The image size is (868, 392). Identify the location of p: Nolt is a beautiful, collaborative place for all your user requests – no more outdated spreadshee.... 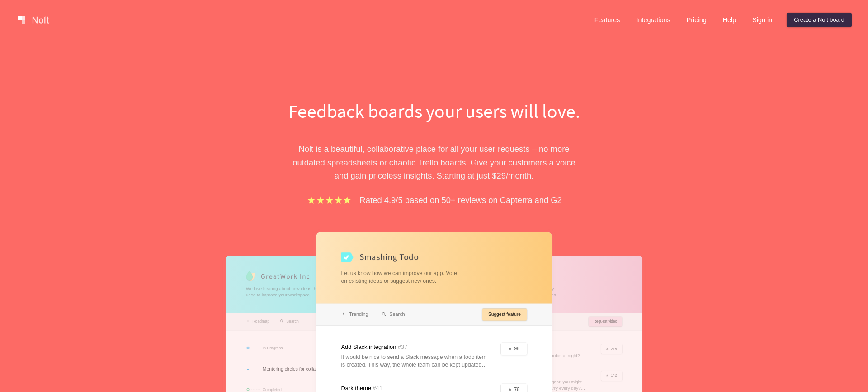
(434, 162).